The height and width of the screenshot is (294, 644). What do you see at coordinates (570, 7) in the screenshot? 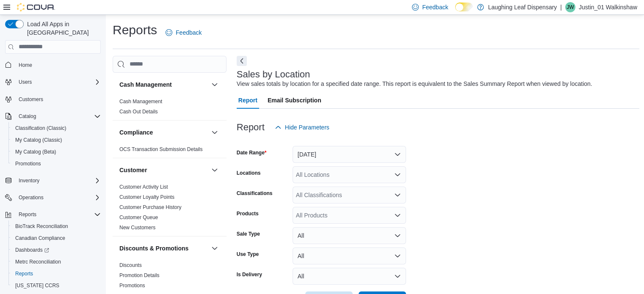
I see `span: JW` at bounding box center [570, 7].